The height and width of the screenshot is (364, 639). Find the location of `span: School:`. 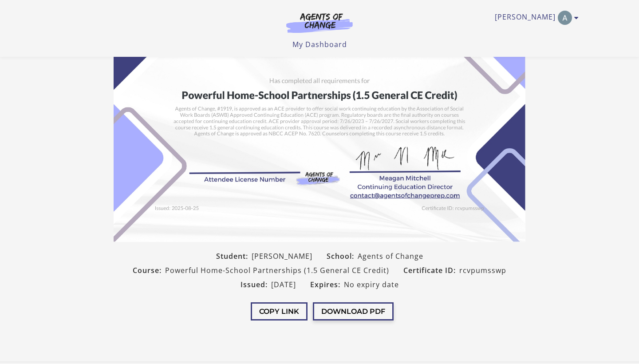

span: School: is located at coordinates (342, 256).